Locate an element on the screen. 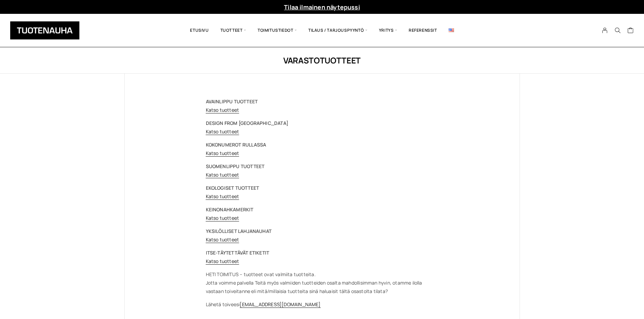 The height and width of the screenshot is (319, 644). button: Search is located at coordinates (617, 30).